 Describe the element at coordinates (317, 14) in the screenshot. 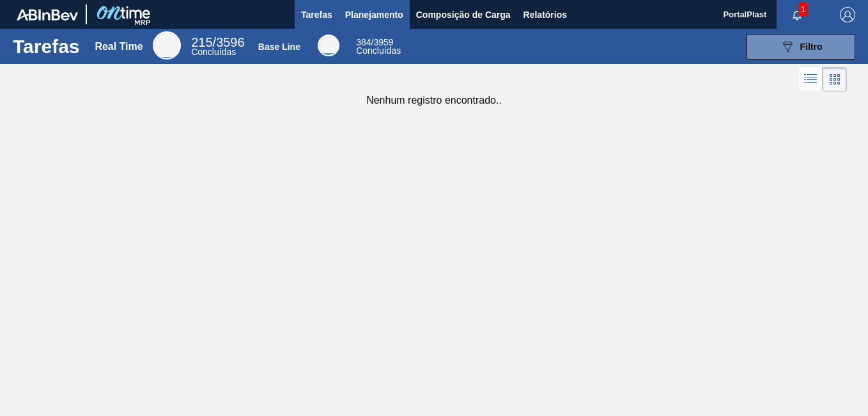

I see `span: Tarefas` at that location.